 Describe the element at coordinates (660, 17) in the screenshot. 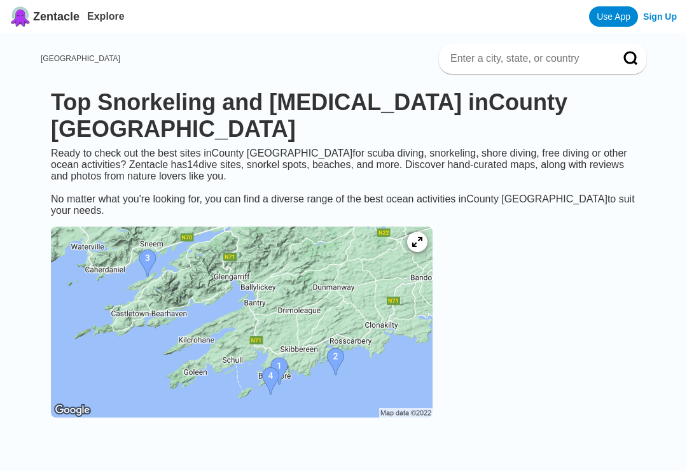

I see `a: Sign Up` at that location.